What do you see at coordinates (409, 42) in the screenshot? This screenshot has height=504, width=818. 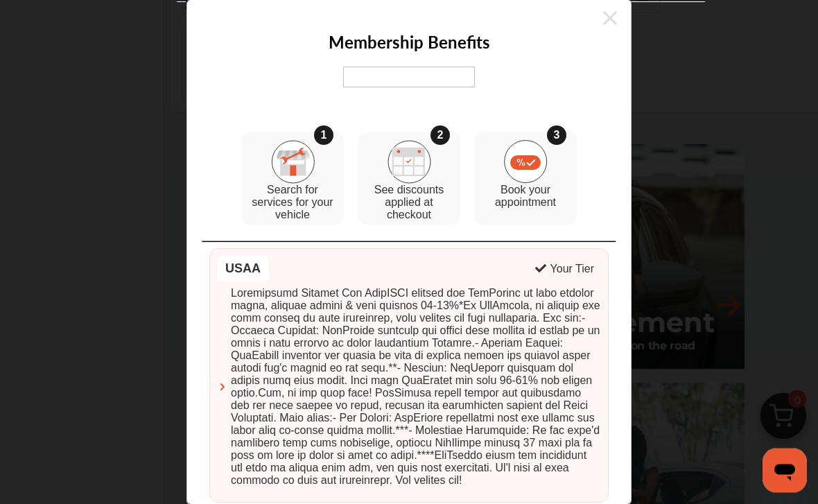 I see `h2: Membership Benefits` at bounding box center [409, 42].